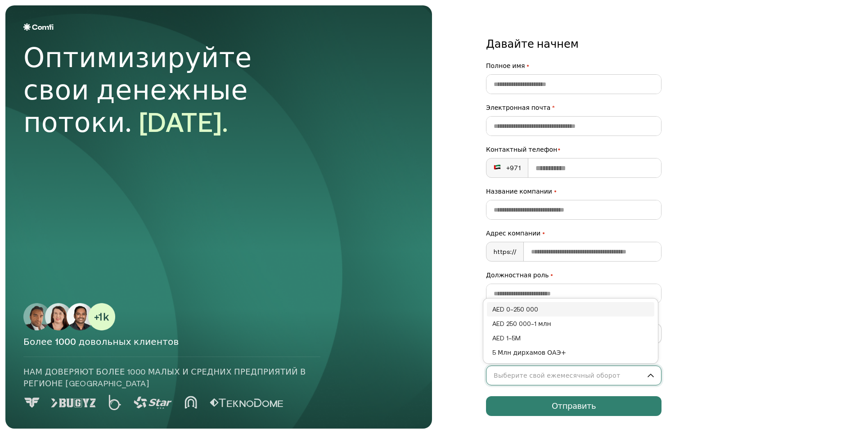 Image resolution: width=864 pixels, height=434 pixels. Describe the element at coordinates (152, 402) in the screenshot. I see `img: Логотип 3` at that location.